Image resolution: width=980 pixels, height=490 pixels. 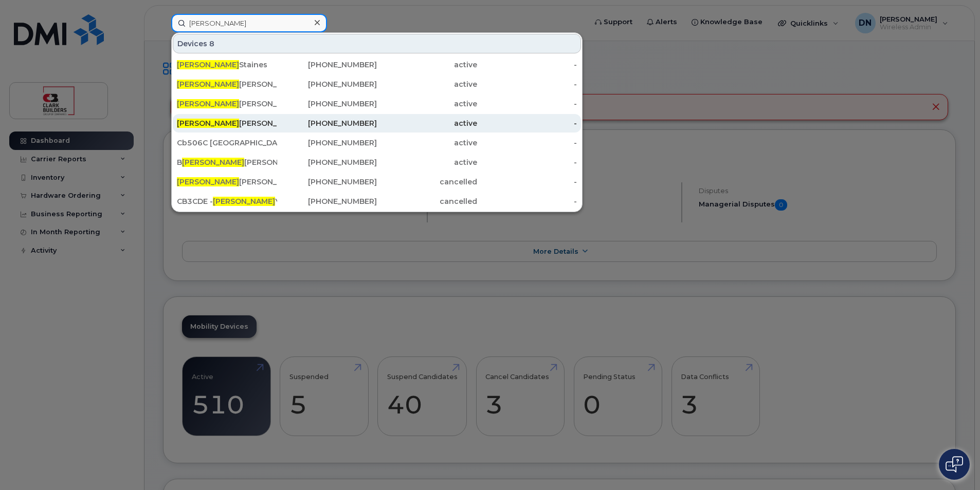 What do you see at coordinates (227, 202) in the screenshot?
I see `div: CB3CDE - Young` at bounding box center [227, 202].